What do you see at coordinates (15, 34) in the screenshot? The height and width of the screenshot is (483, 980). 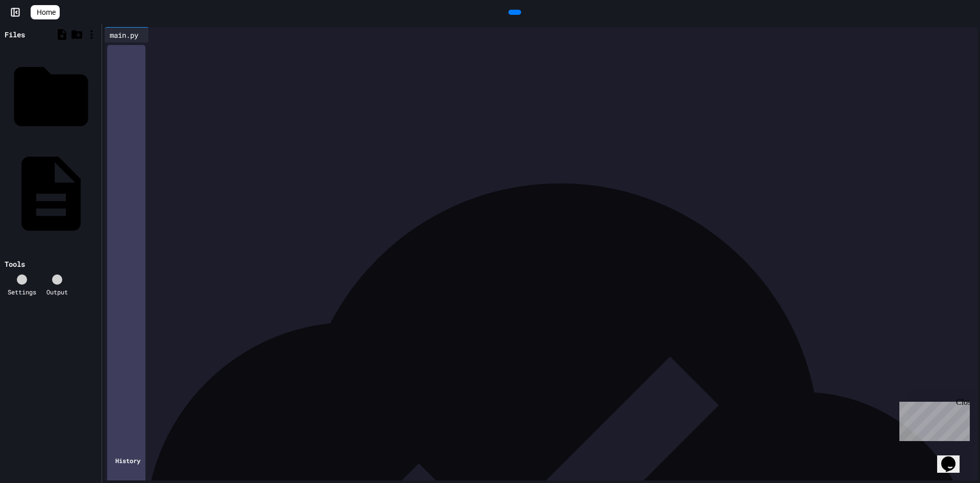 I see `div: Files` at bounding box center [15, 34].